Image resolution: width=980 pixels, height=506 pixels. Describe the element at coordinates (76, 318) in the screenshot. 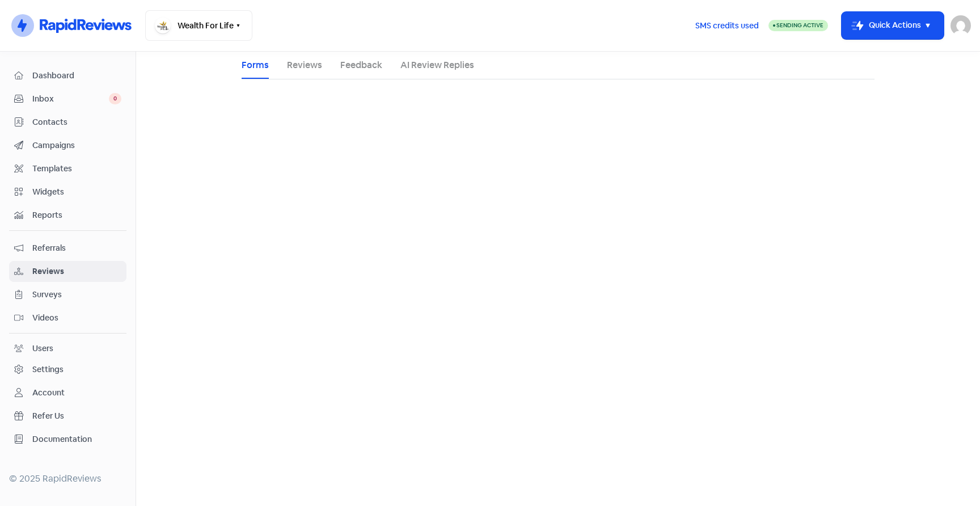

I see `span: Videos` at that location.